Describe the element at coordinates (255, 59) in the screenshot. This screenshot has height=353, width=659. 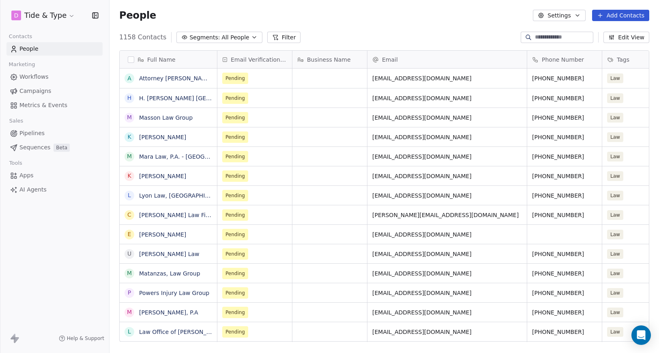
I see `div: Email Verification Status` at that location.